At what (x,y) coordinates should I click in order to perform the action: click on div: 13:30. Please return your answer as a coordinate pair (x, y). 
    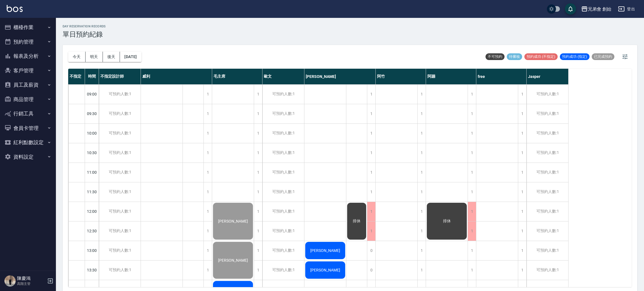
    Looking at the image, I should click on (92, 270).